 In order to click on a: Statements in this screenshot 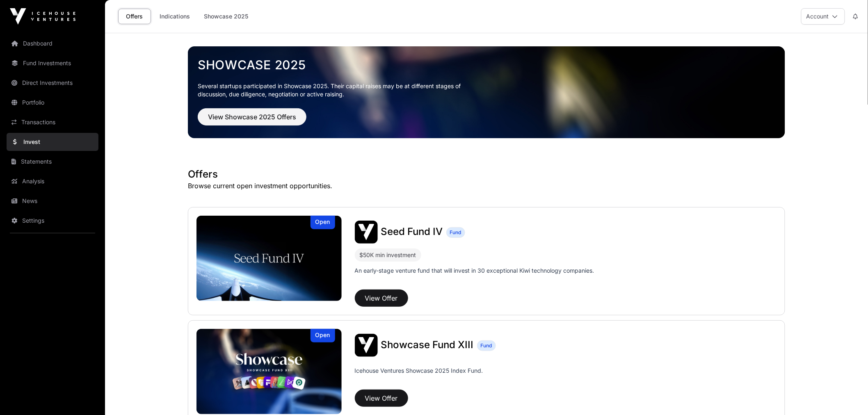, I will do `click(52, 162)`.